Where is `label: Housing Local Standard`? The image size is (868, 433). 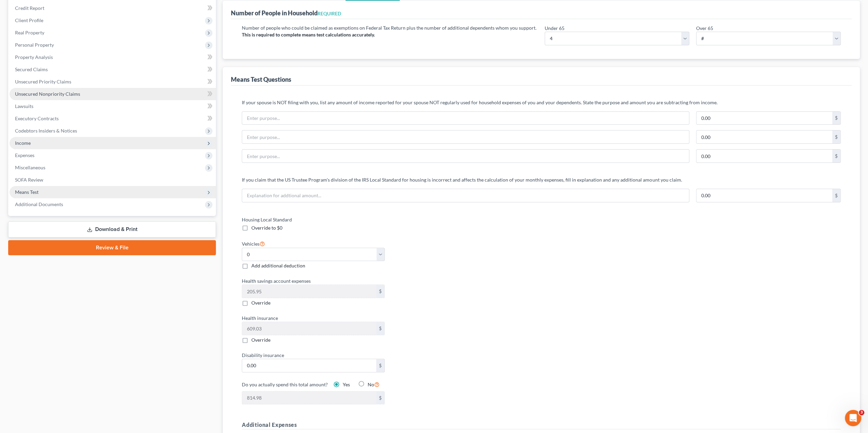
label: Housing Local Standard is located at coordinates (388, 220).